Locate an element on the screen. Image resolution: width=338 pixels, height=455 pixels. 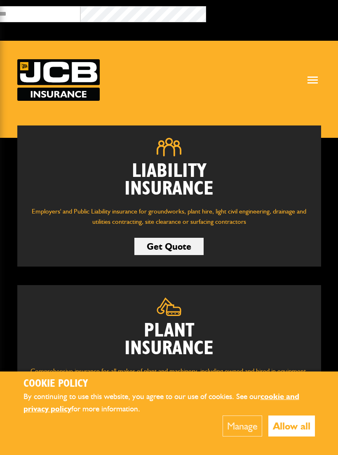
p: Comprehensive insurance for all makes of plant and machinery, including owned and hired in equipm... is located at coordinates (169, 376).